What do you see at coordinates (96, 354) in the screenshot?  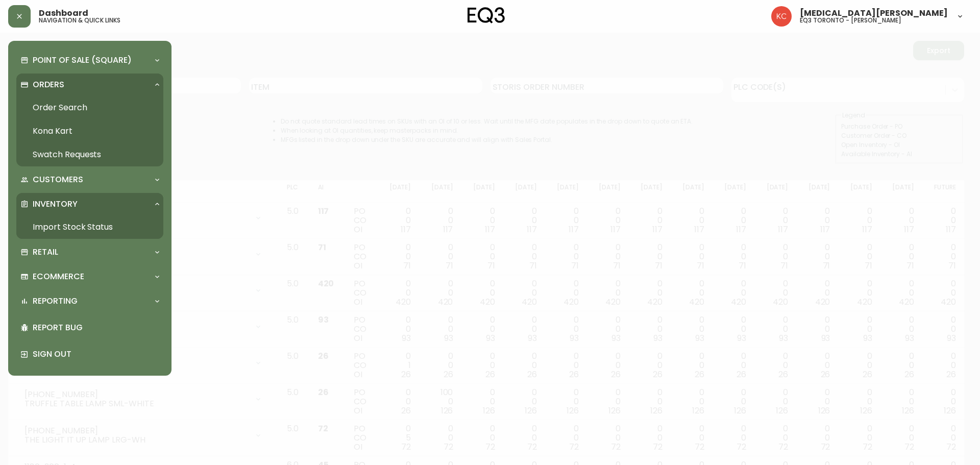 I see `p: Sign Out` at bounding box center [96, 354].